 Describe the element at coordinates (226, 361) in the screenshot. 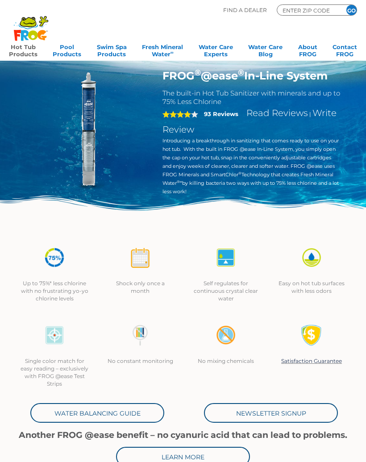

I see `p: No mixing chemicals` at that location.